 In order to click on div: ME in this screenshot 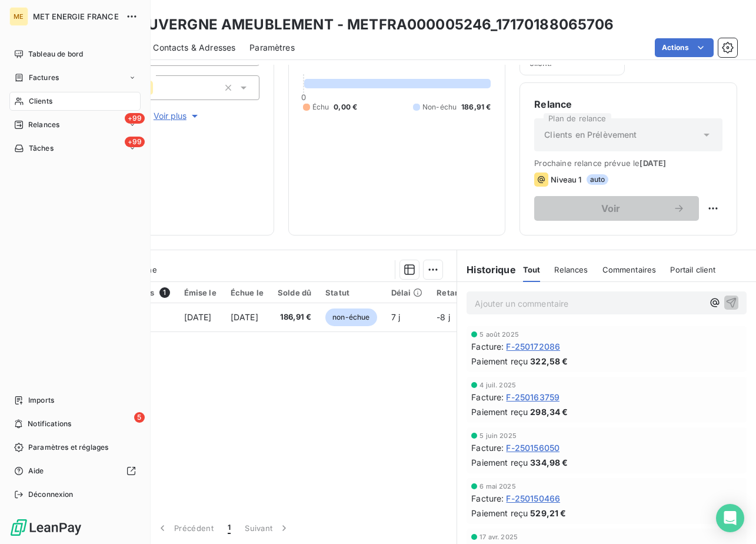, I will do `click(19, 16)`.